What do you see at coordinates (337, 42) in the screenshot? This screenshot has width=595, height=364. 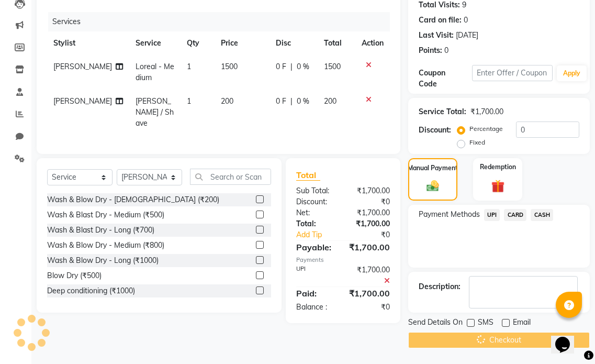 I see `th: Total` at bounding box center [337, 42].